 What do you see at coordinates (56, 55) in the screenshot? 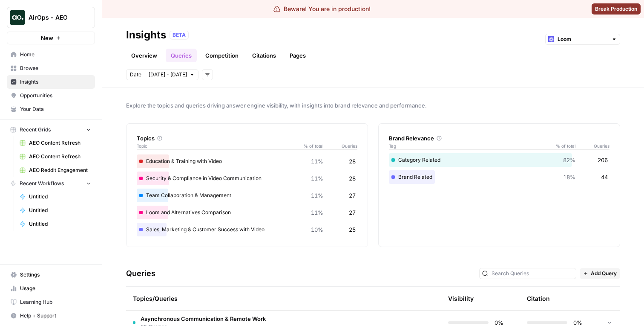
I see `span: Home` at bounding box center [56, 55].